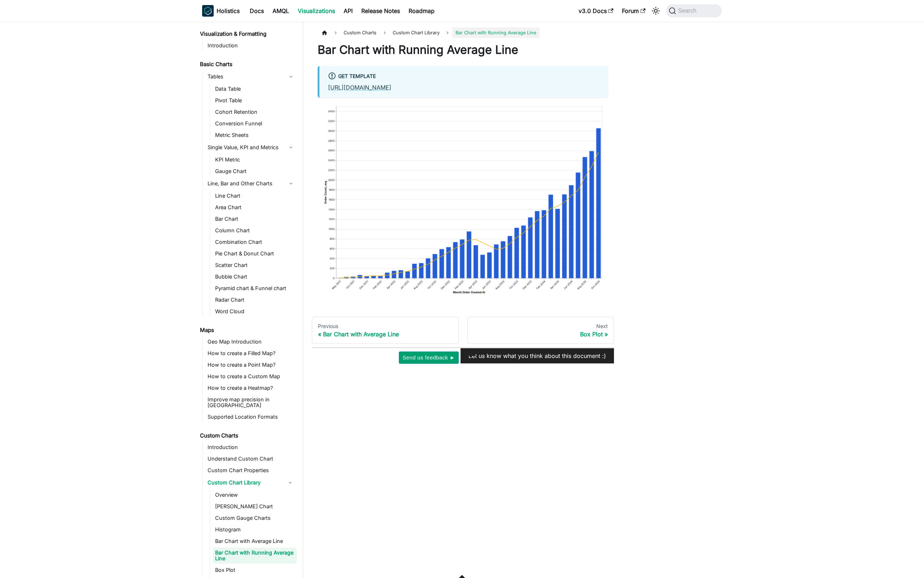  I want to click on a: Custom Gauge Charts, so click(254, 518).